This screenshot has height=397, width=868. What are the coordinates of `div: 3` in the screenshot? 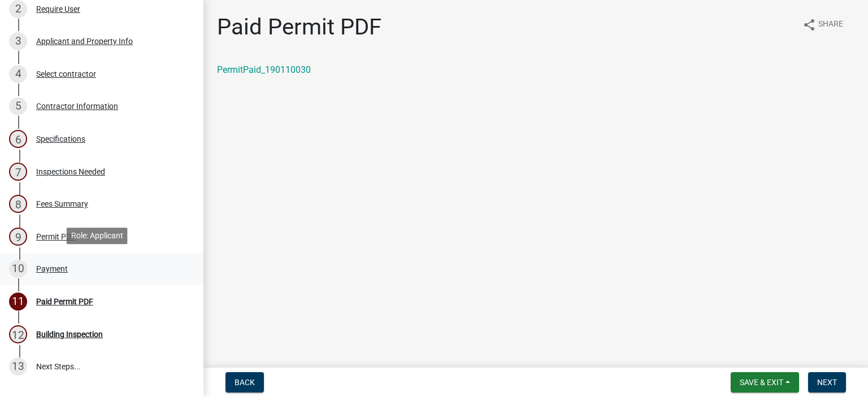 It's located at (18, 41).